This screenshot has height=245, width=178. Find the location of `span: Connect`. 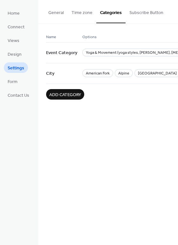

span: Connect is located at coordinates (16, 27).